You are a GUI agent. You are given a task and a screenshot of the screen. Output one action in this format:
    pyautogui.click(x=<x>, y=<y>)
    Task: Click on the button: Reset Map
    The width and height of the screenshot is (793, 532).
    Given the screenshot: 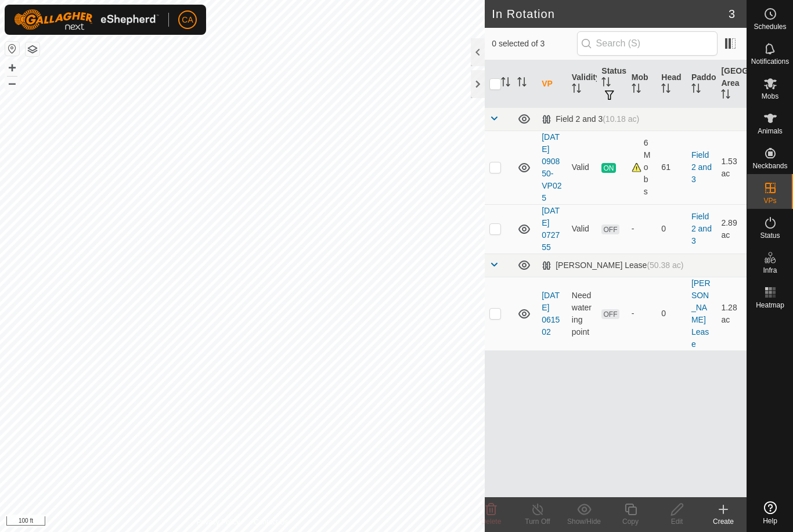 What is the action you would take?
    pyautogui.click(x=12, y=48)
    